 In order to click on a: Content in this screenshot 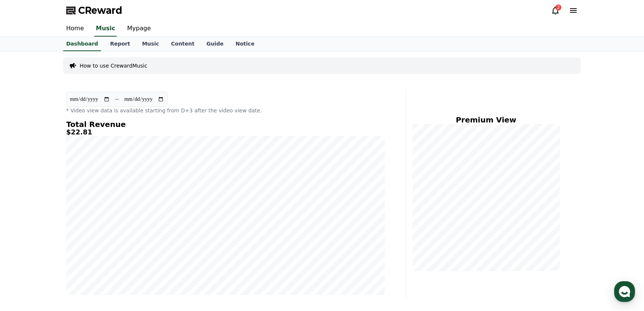, I will do `click(183, 44)`.